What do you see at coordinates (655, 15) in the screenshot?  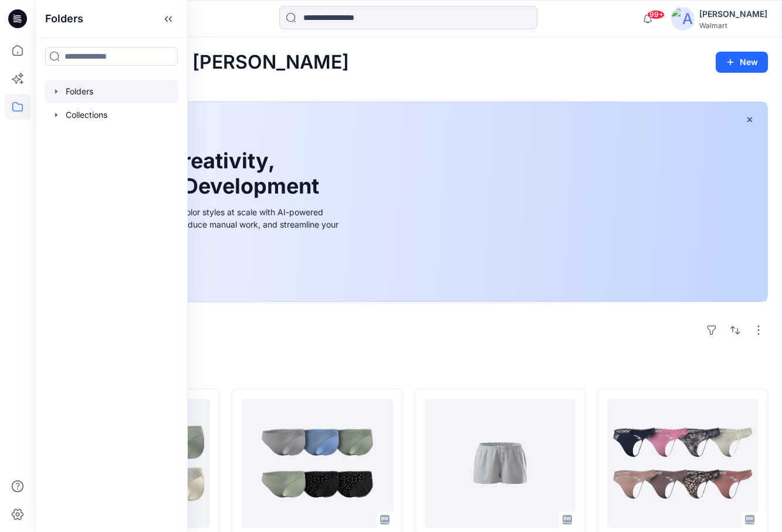 I see `span: 99+` at bounding box center [655, 15].